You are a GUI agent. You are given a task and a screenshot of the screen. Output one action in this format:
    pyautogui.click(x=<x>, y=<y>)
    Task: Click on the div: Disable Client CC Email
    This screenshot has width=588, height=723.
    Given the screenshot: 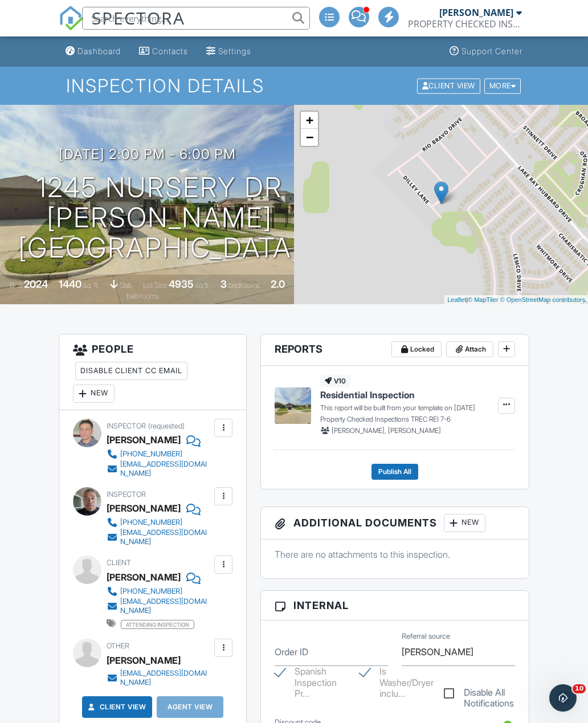 What is the action you would take?
    pyautogui.click(x=131, y=371)
    